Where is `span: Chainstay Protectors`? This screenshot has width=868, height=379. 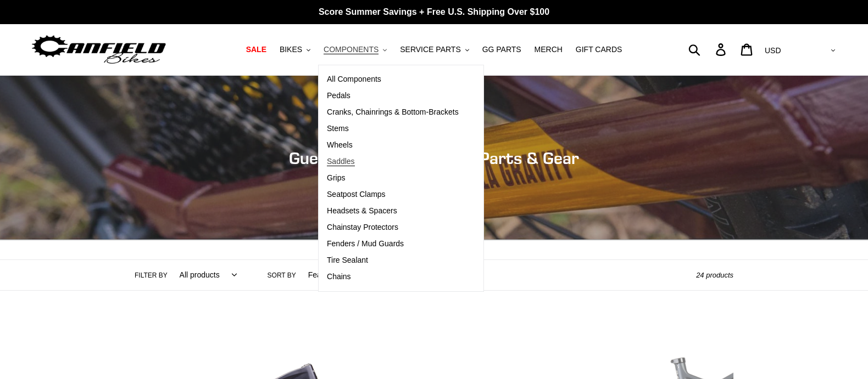 span: Chainstay Protectors is located at coordinates (362, 227).